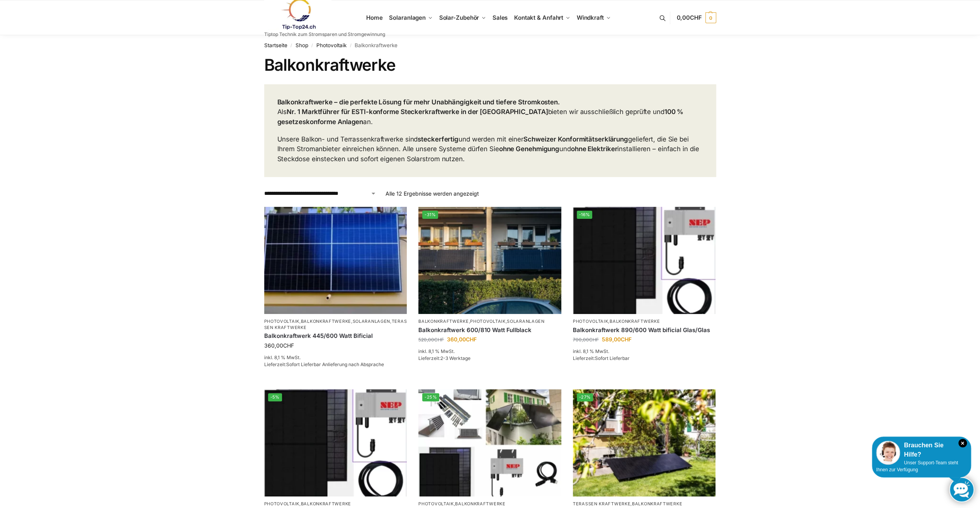 Image resolution: width=980 pixels, height=508 pixels. Describe the element at coordinates (490, 330) in the screenshot. I see `a: Balkonkraftwerk 600/810 Watt Fullblack` at that location.